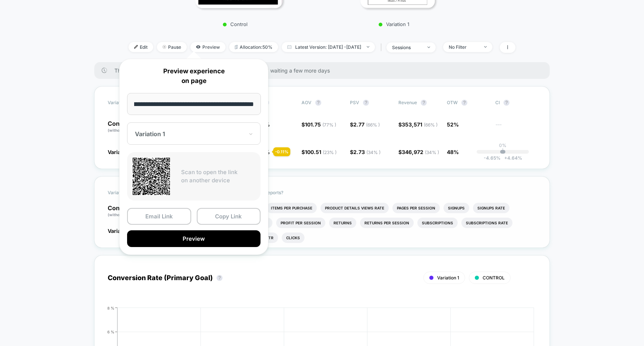  What do you see at coordinates (289, 47) in the screenshot?
I see `img: calendar` at bounding box center [289, 47].